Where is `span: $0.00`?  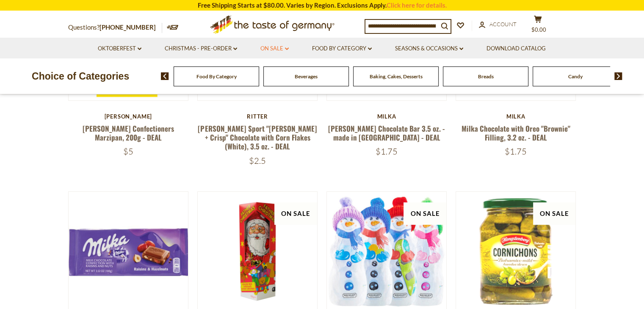 span: $0.00 is located at coordinates (539, 29).